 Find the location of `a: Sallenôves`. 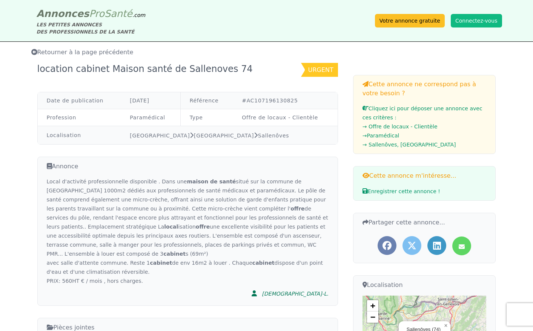

a: Sallenôves is located at coordinates (273, 136).